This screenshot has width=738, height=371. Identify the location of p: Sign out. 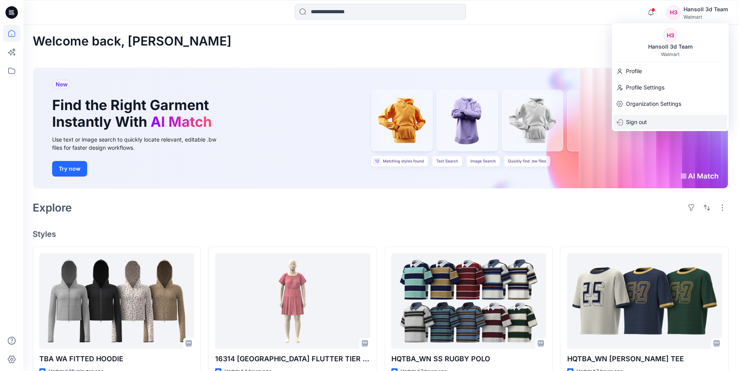
(637, 122).